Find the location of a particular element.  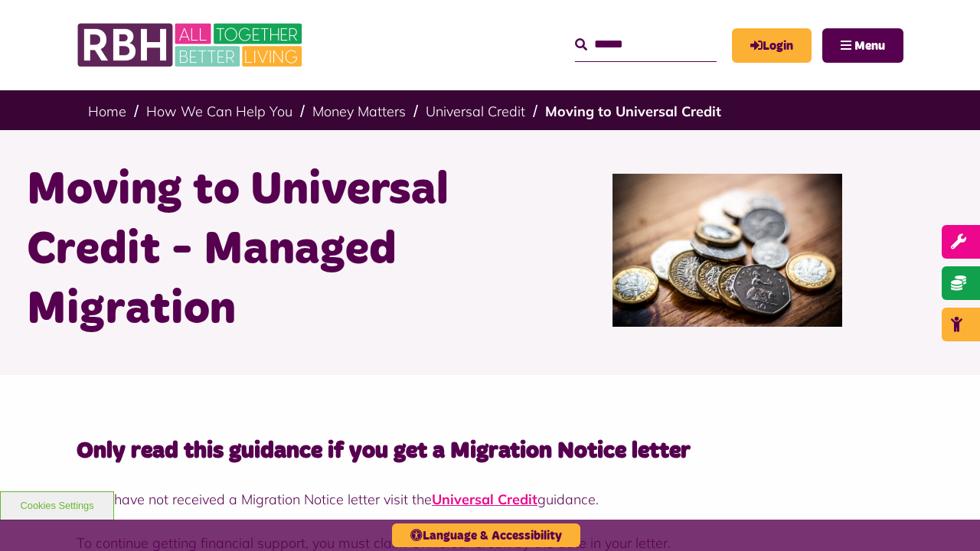

img: Money 2 is located at coordinates (727, 250).